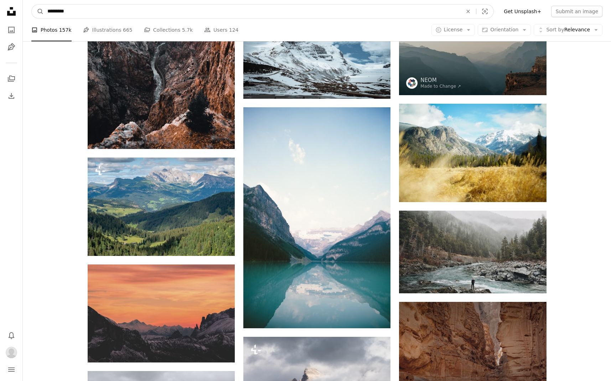 This screenshot has width=611, height=381. Describe the element at coordinates (568, 30) in the screenshot. I see `span: Relevance` at that location.